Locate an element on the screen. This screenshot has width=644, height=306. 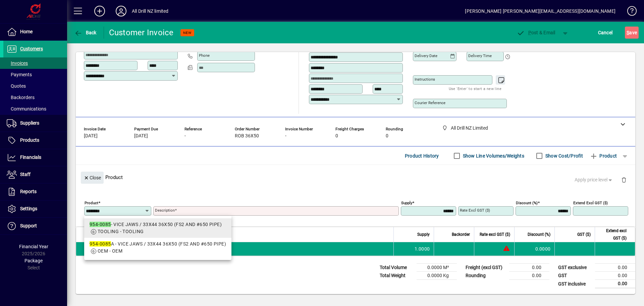
span: Discount (%) is located at coordinates (539, 234).